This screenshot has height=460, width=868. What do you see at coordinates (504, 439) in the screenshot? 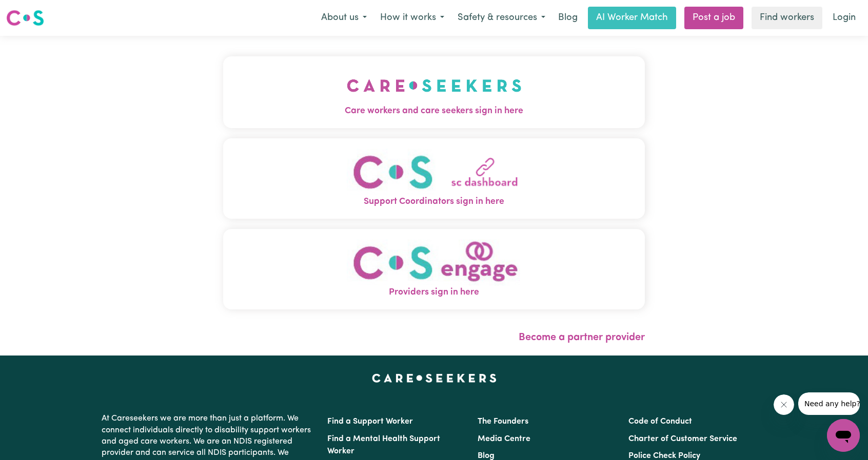
I see `a: Media Centre` at bounding box center [504, 439].